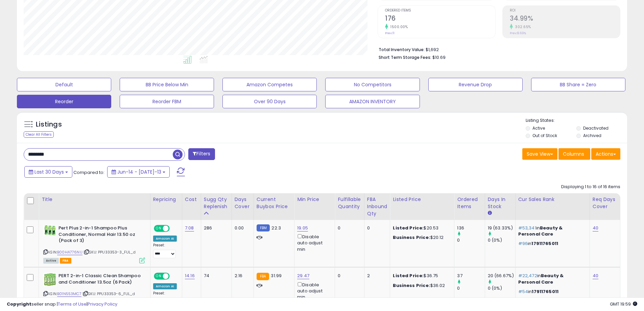 The height and width of the screenshot is (311, 644). I want to click on span: #54, so click(523, 291).